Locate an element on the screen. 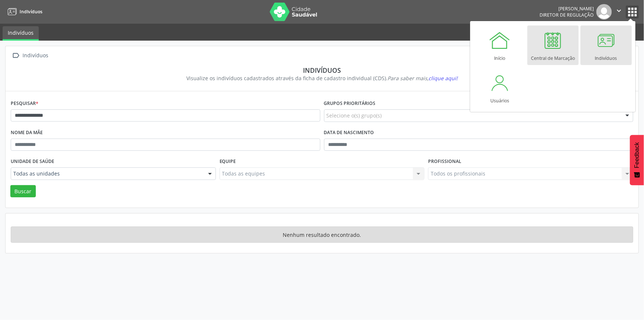  span: Selecione o(s) grupo(s) is located at coordinates (354, 115).